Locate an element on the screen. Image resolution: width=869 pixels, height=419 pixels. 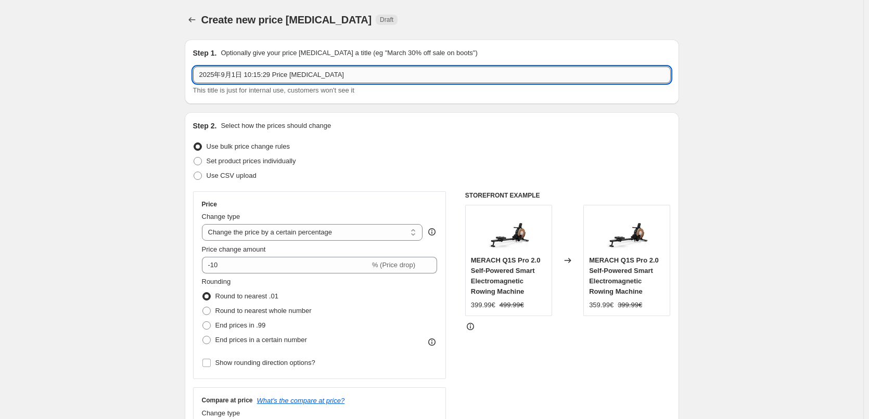
div: help is located at coordinates (432, 232).